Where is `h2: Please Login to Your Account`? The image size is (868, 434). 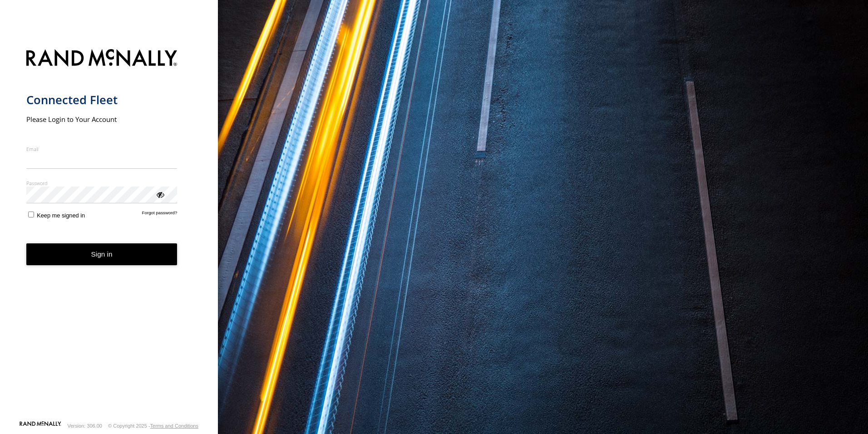
h2: Please Login to Your Account is located at coordinates (102, 119).